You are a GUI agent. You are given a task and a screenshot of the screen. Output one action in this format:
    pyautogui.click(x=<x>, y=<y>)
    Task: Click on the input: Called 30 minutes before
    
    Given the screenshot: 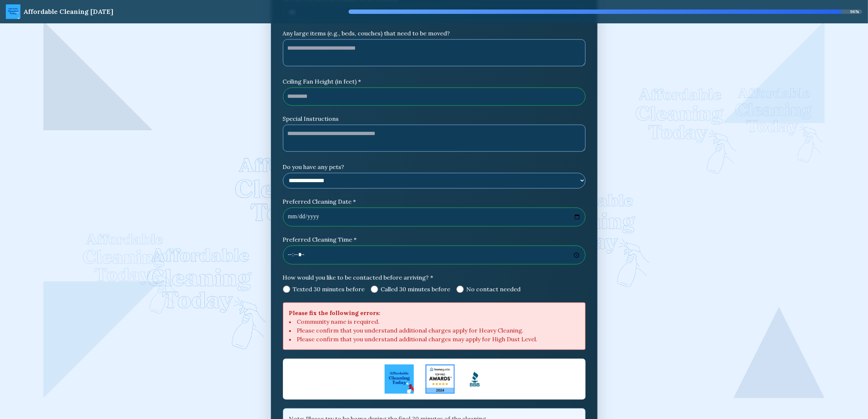 What is the action you would take?
    pyautogui.click(x=374, y=289)
    